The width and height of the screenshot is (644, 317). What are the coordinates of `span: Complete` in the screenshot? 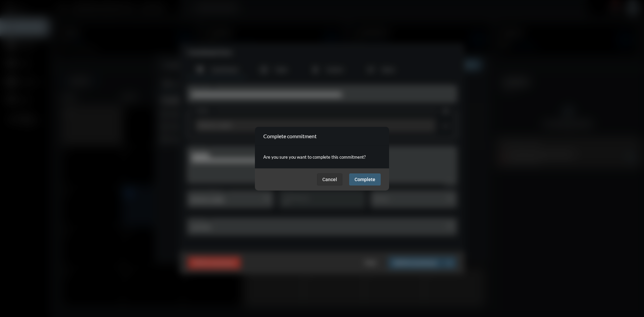 It's located at (365, 179).